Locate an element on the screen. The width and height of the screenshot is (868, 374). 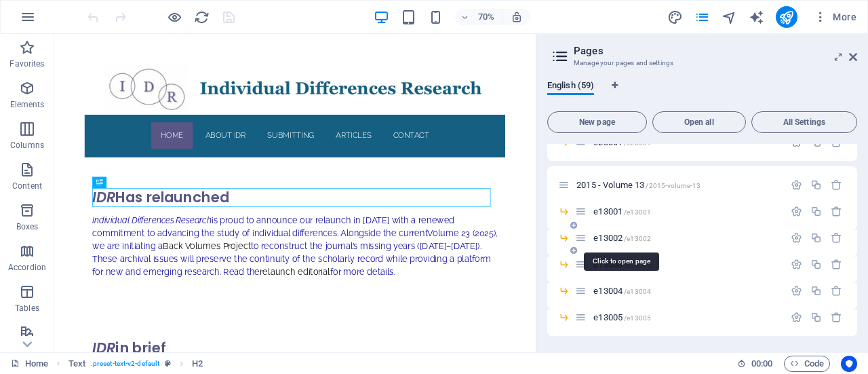
span: English (59) is located at coordinates (570, 87).